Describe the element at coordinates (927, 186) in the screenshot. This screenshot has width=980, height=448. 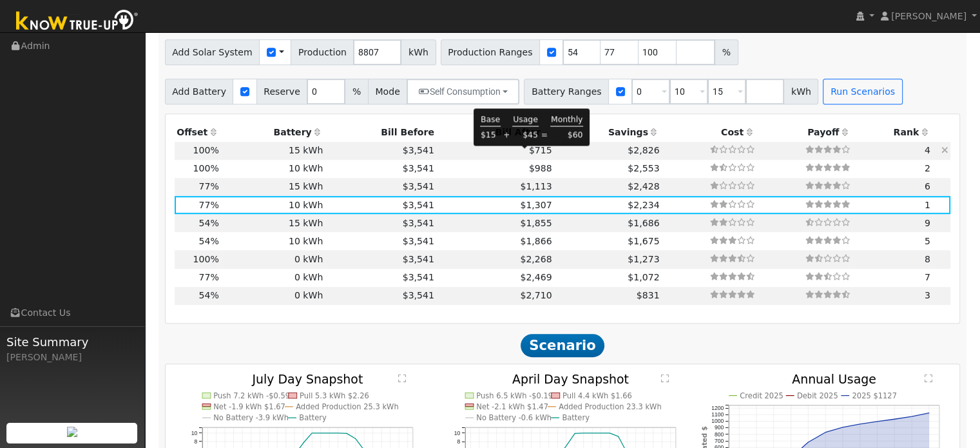
I see `span: 6` at that location.